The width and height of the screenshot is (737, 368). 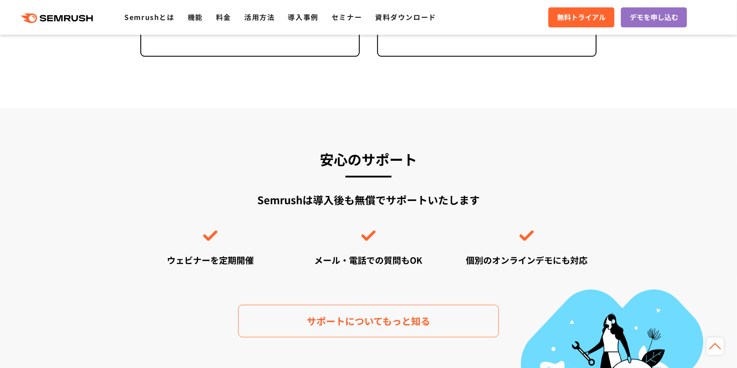 What do you see at coordinates (582, 17) in the screenshot?
I see `span: 無料トライアル` at bounding box center [582, 17].